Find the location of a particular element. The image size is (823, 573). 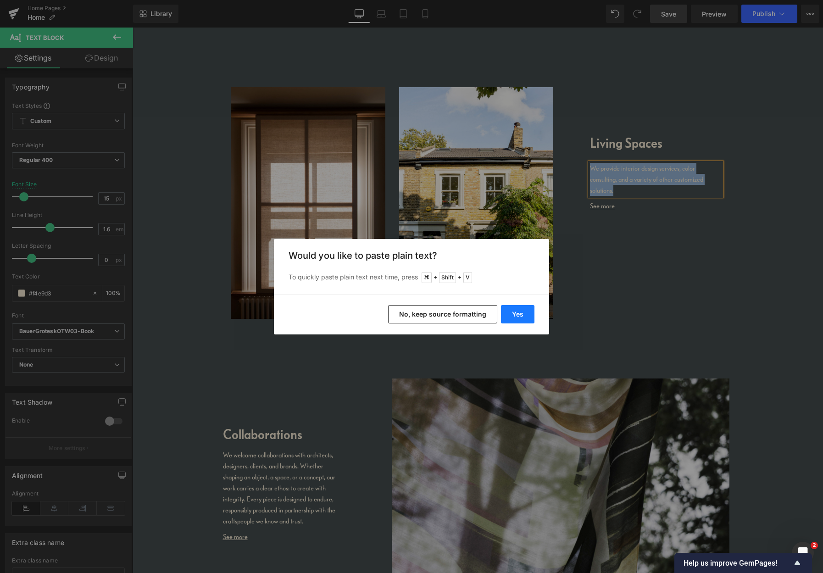

span: 2 is located at coordinates (814, 545).